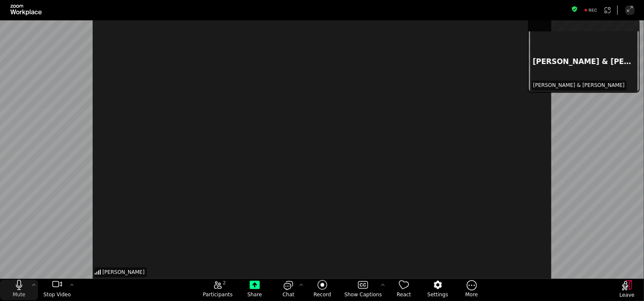 The width and height of the screenshot is (644, 301). What do you see at coordinates (591, 10) in the screenshot?
I see `div: Recording to cloud` at bounding box center [591, 10].